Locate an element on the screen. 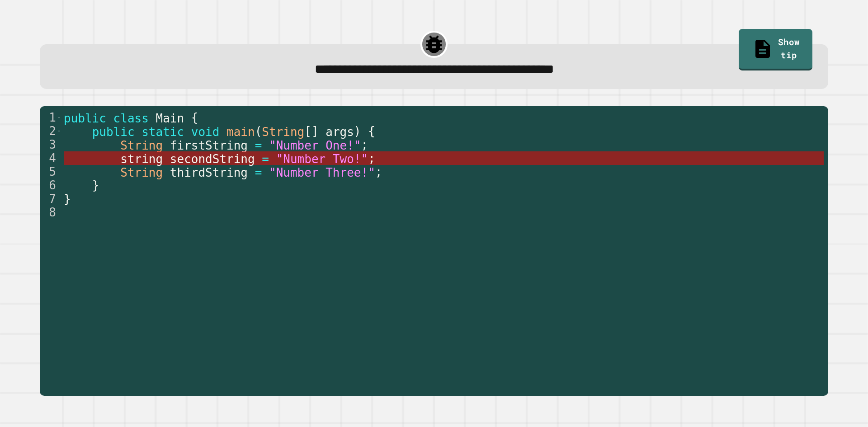 This screenshot has width=868, height=427. div: 4 is located at coordinates (50, 158).